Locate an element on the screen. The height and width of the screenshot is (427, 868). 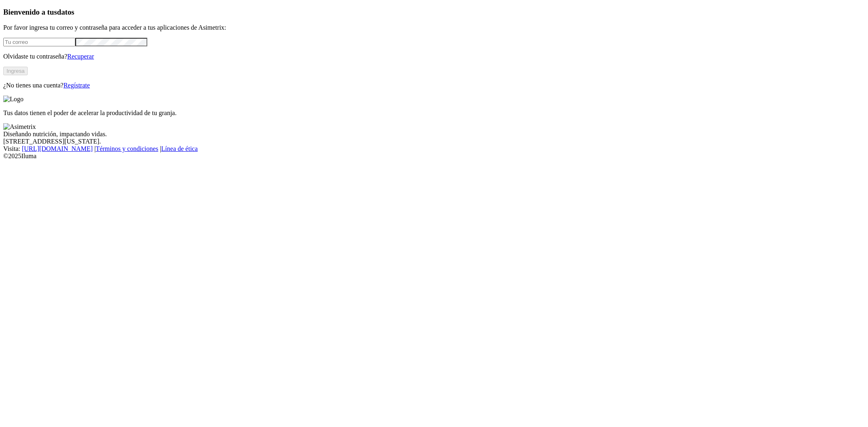
img: Logo is located at coordinates (14, 99).